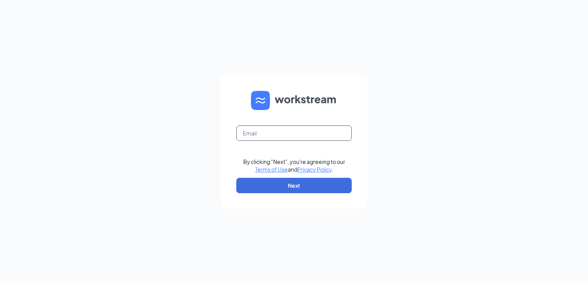  Describe the element at coordinates (294, 185) in the screenshot. I see `button: Next` at that location.